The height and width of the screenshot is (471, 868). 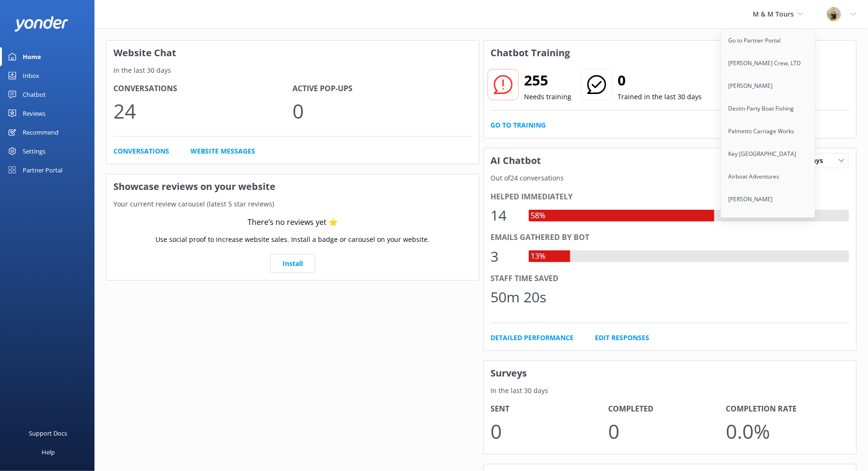 I want to click on h3: AI Chatbot, so click(x=516, y=160).